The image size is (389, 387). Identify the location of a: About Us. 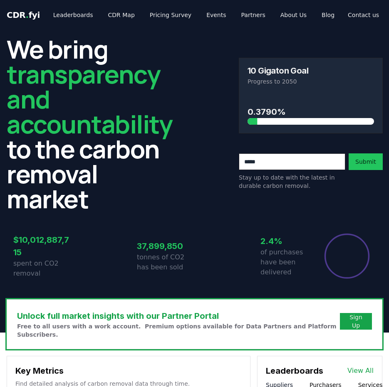
(293, 15).